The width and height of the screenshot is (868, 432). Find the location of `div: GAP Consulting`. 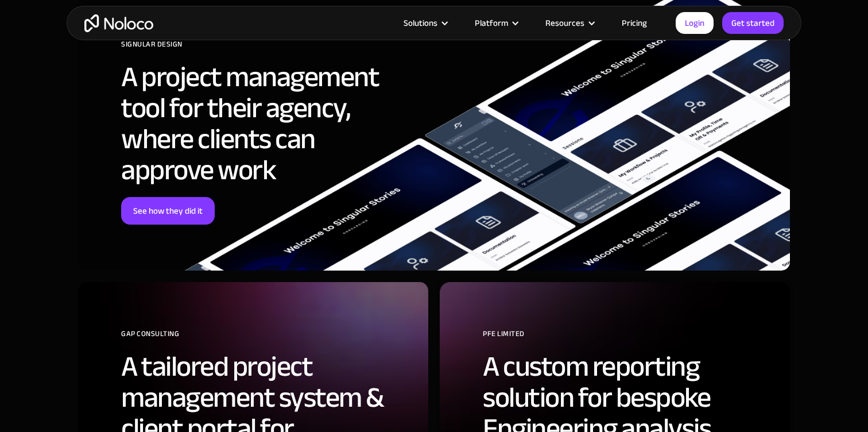

div: GAP Consulting is located at coordinates (266, 338).